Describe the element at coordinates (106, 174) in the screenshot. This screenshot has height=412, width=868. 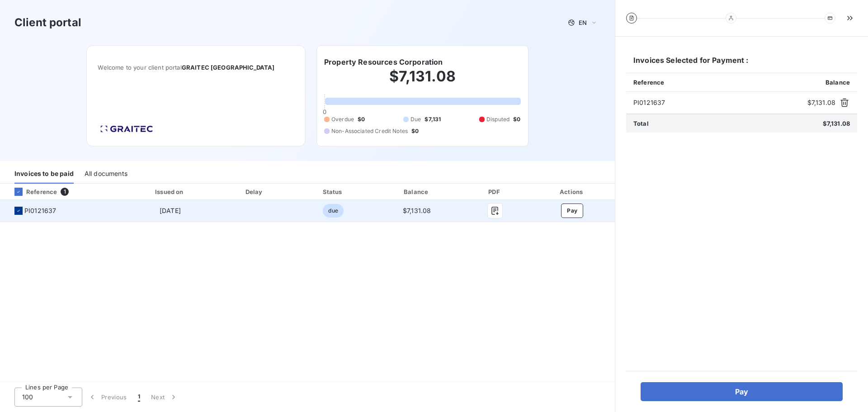
I see `div: All documents` at that location.